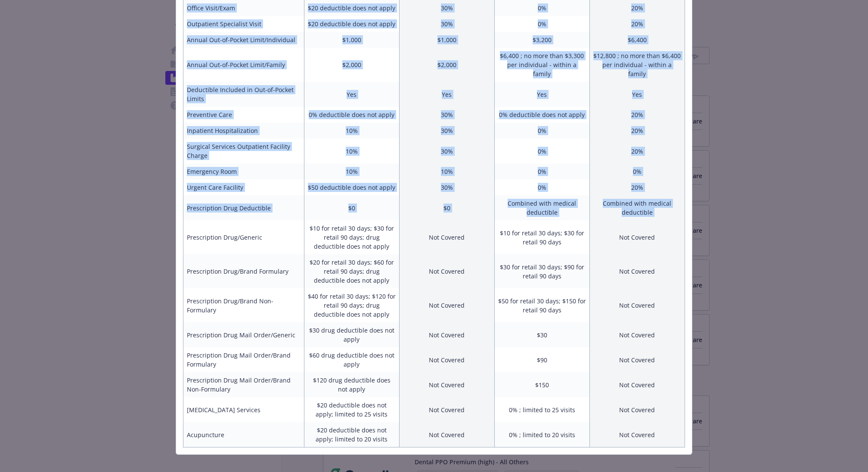  What do you see at coordinates (243, 271) in the screenshot?
I see `td: Prescription Drug/Brand Formulary` at bounding box center [243, 271].